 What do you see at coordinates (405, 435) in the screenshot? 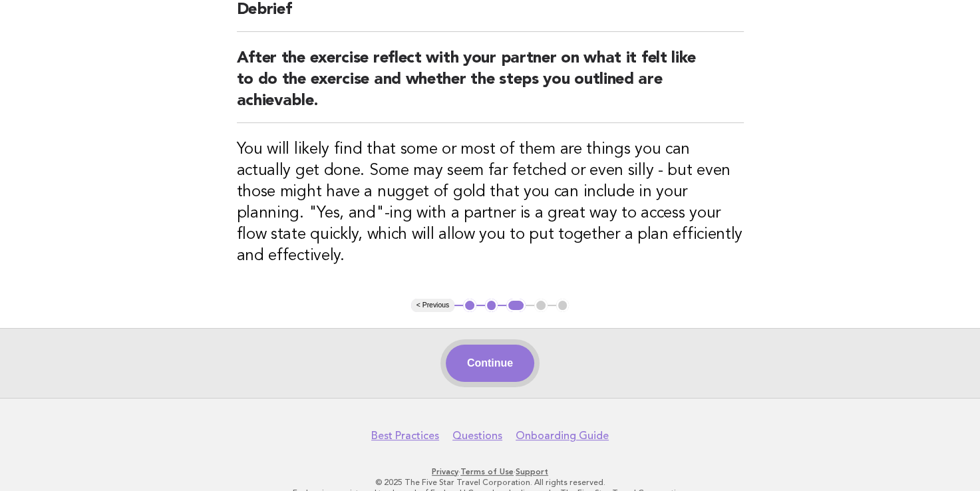
I see `a: Best Practices` at bounding box center [405, 435].